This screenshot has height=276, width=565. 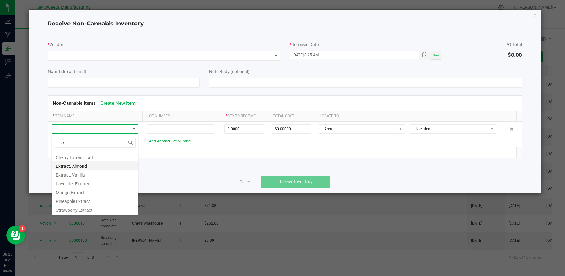 I want to click on span: Non-Cannabis Items, so click(x=74, y=103).